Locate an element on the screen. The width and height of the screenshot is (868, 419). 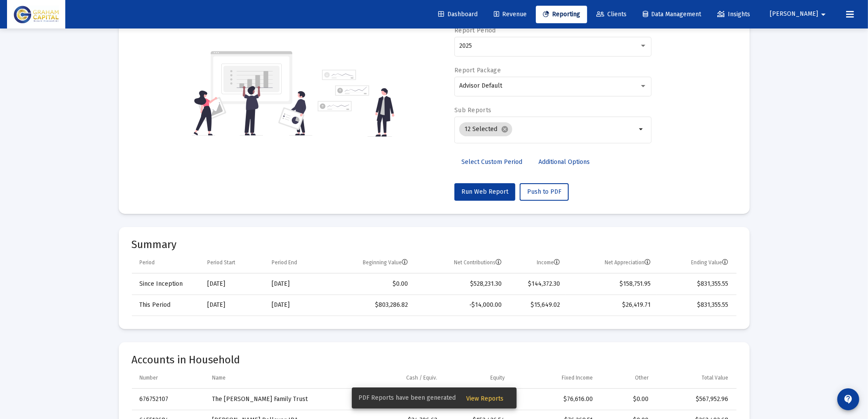
img: reporting-alt is located at coordinates (356, 103).